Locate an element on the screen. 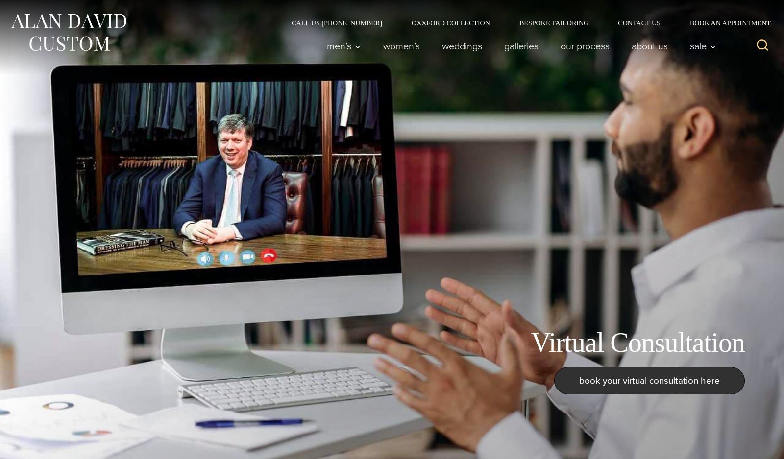  a: weddings is located at coordinates (462, 46).